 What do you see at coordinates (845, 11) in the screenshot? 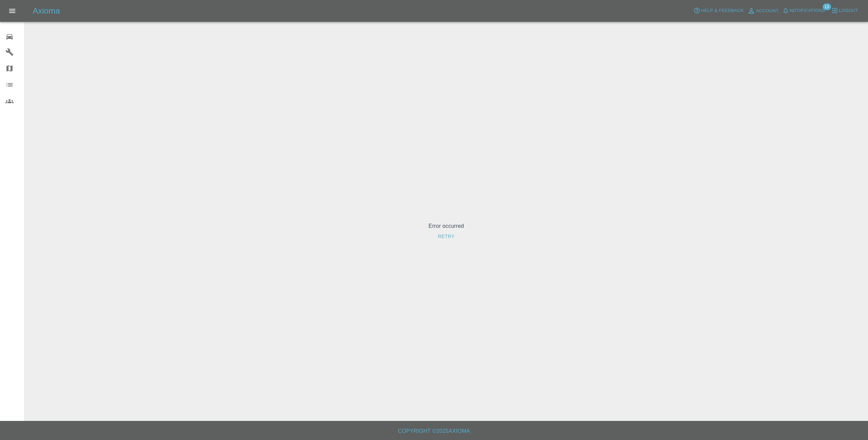
I see `button: Logout` at bounding box center [845, 11].